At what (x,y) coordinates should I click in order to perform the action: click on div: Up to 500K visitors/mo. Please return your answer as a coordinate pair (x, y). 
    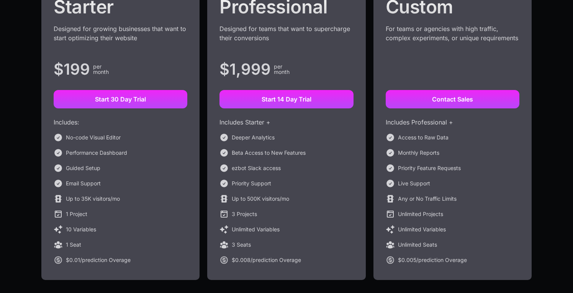
    Looking at the image, I should click on (261, 199).